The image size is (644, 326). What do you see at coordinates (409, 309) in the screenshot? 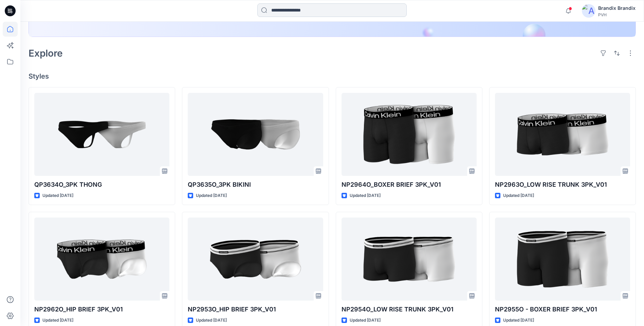
I see `p: NP2954O_LOW RISE TRUNK 3PK_V01` at bounding box center [409, 309].